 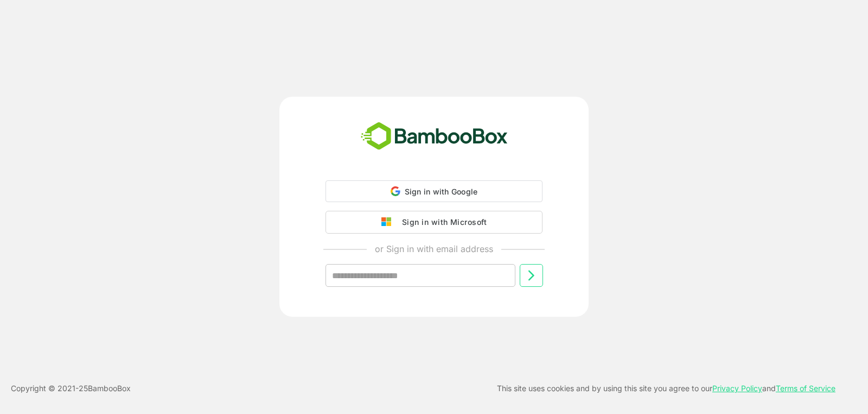 What do you see at coordinates (737, 387) in the screenshot?
I see `a: Privacy Policy` at bounding box center [737, 387].